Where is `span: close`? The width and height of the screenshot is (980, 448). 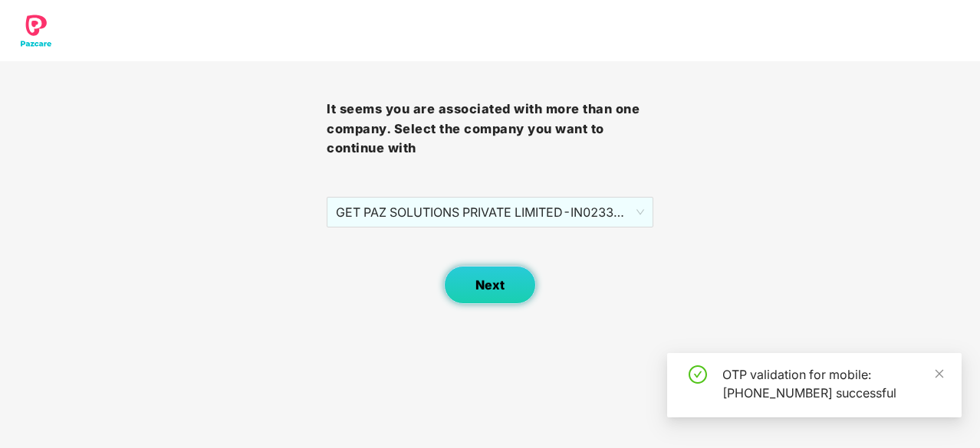
span: close is located at coordinates (940, 374).